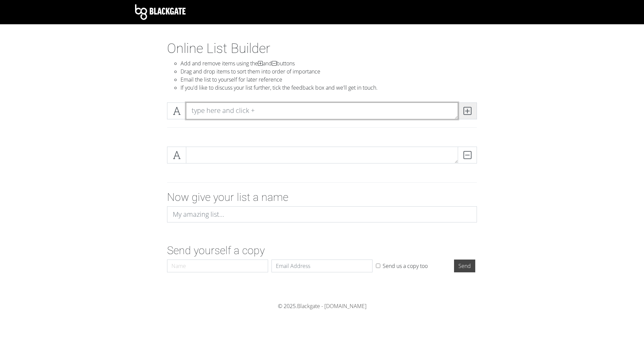 Image resolution: width=644 pixels, height=362 pixels. Describe the element at coordinates (218, 266) in the screenshot. I see `input: Name` at that location.